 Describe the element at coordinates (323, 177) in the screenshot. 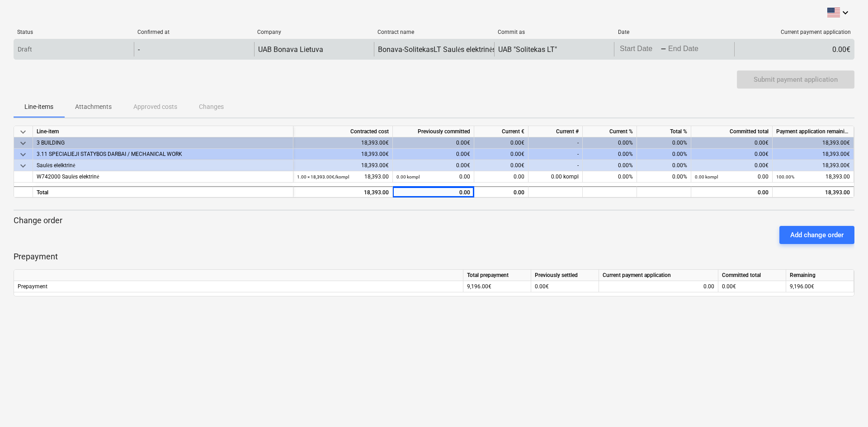

I see `small: 1.00 × 18,393.00€ / kompl` at that location.